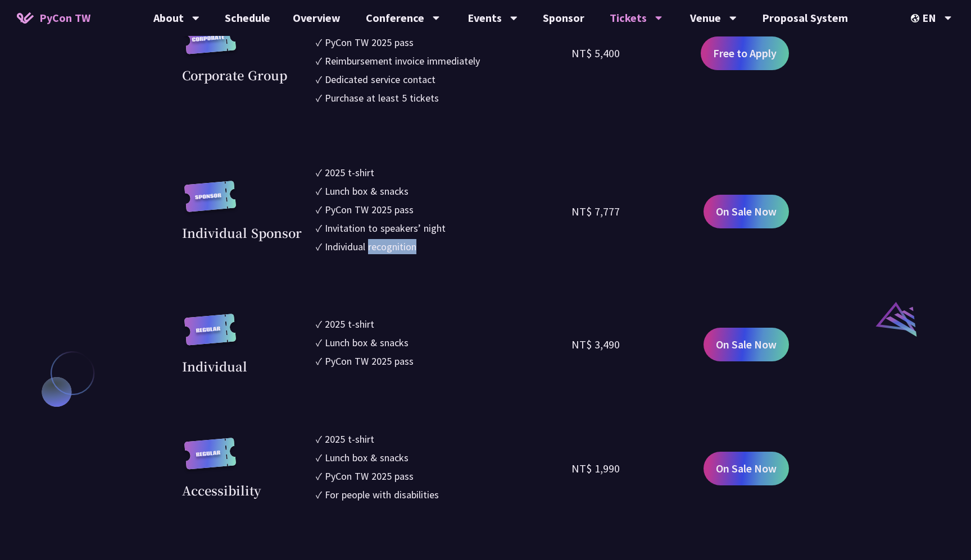 The height and width of the screenshot is (560, 971). I want to click on img: Locale Icon, so click(916, 18).